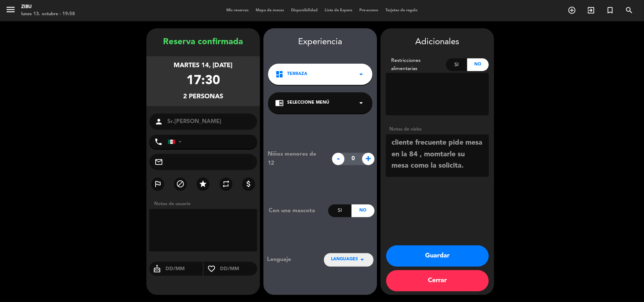  I want to click on span: Terraza, so click(297, 74).